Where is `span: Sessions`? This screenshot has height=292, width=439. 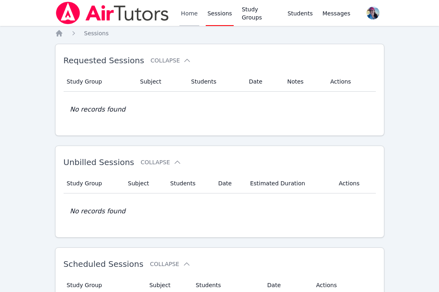
span: Sessions is located at coordinates (96, 33).